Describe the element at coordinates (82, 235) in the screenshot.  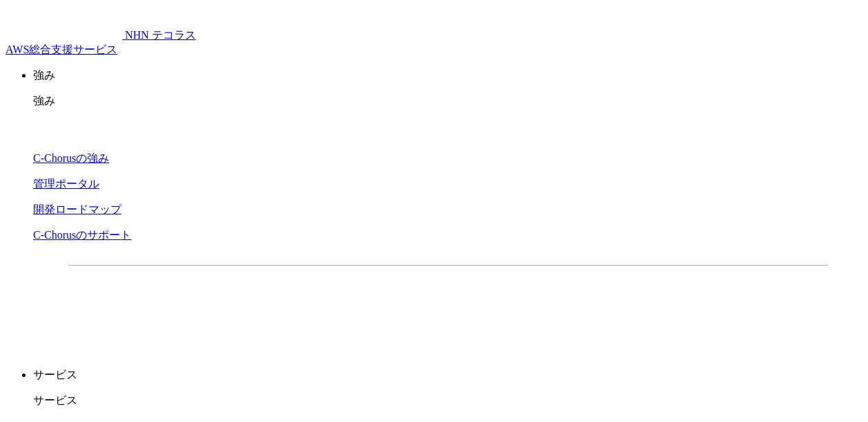
I see `a: C-Chorusのサポート` at that location.